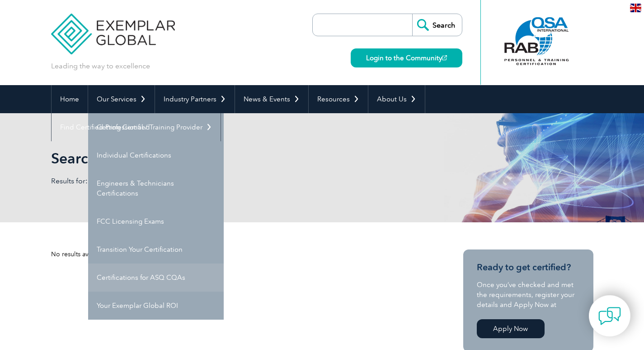  I want to click on a: Industry Partners, so click(195, 99).